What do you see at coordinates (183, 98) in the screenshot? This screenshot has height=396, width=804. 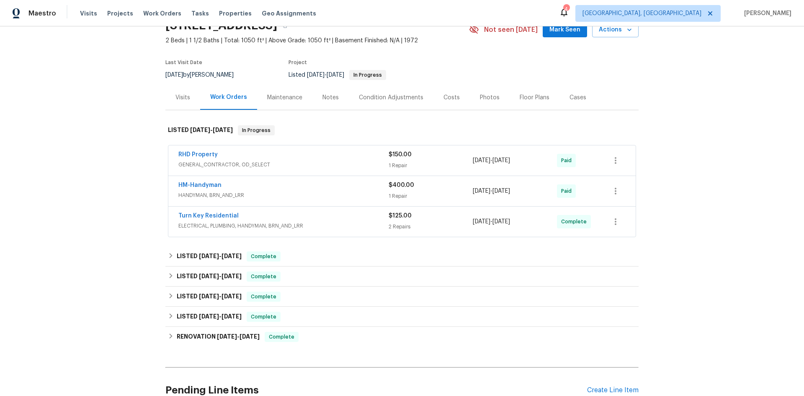 I see `div: Visits` at bounding box center [183, 98].